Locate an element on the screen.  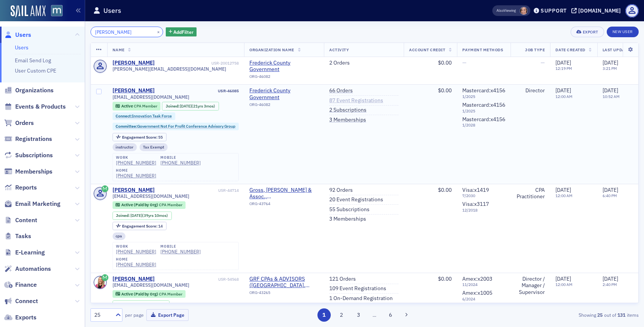
h1: Users is located at coordinates (112, 11).